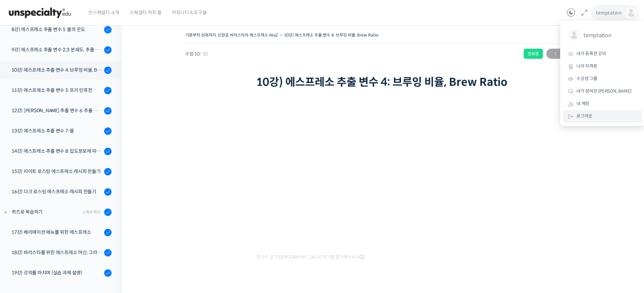 This screenshot has height=293, width=644. Describe the element at coordinates (592, 53) in the screenshot. I see `span: 내가 등록한 강의` at that location.